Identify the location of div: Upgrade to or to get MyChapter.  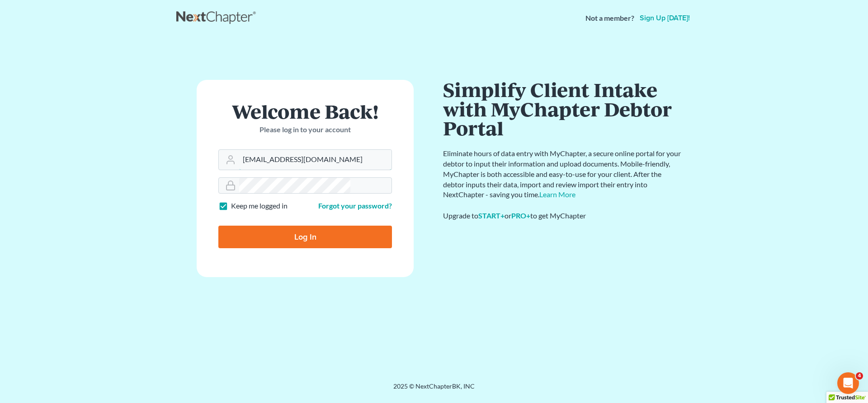
(563, 216).